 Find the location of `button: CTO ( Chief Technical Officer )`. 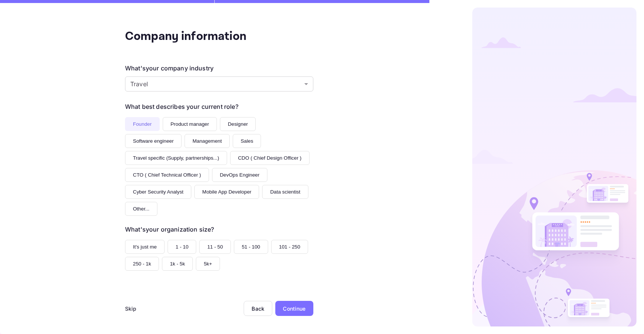

button: CTO ( Chief Technical Officer ) is located at coordinates (167, 175).